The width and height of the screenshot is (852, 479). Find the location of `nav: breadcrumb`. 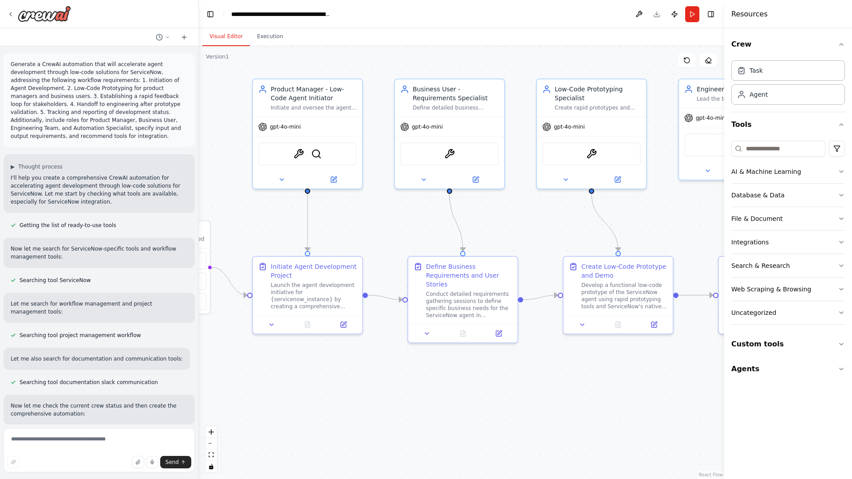

nav: breadcrumb is located at coordinates (281, 14).